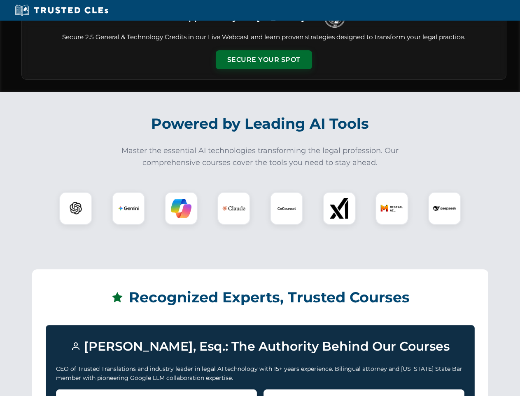 The height and width of the screenshot is (396, 520). I want to click on img: CoCounsel Logo, so click(287, 208).